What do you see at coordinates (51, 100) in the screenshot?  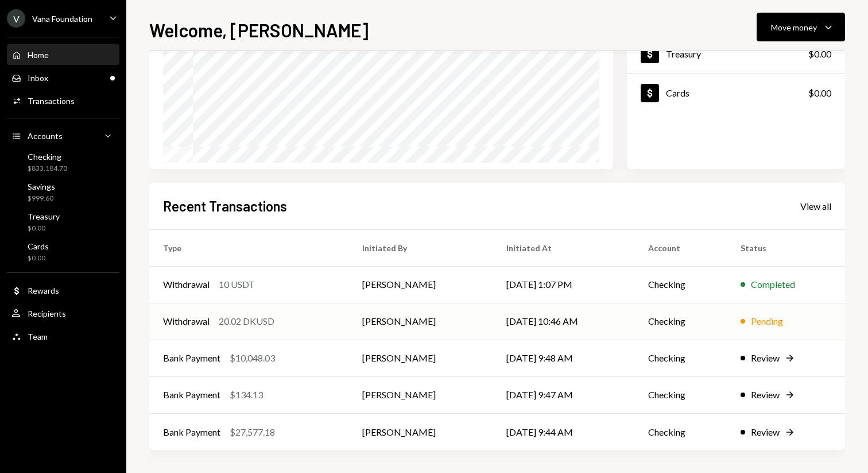 I see `div: Transactions` at bounding box center [51, 100].